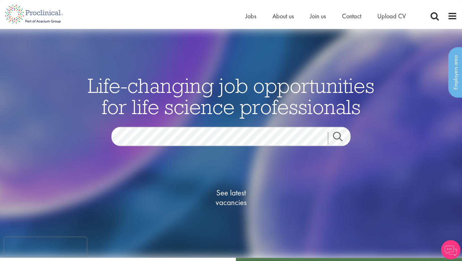 The height and width of the screenshot is (261, 462). I want to click on span: About us, so click(283, 16).